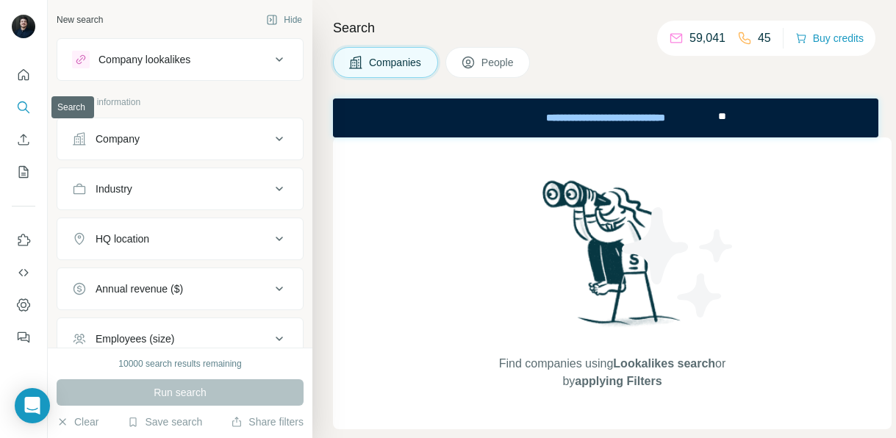  What do you see at coordinates (24, 75) in the screenshot?
I see `button: Quick start` at bounding box center [24, 75].